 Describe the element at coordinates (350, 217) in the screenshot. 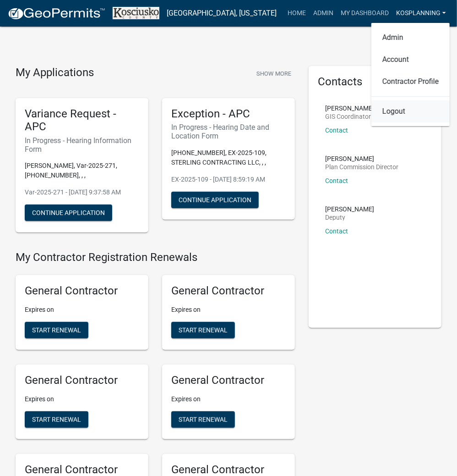

I see `p: Deputy` at that location.